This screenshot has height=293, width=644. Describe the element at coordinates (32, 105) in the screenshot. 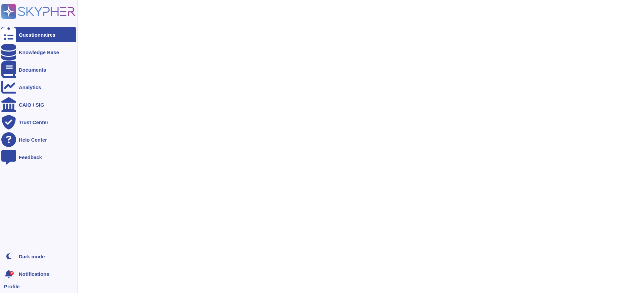

I see `div: CAIQ / SIG` at that location.